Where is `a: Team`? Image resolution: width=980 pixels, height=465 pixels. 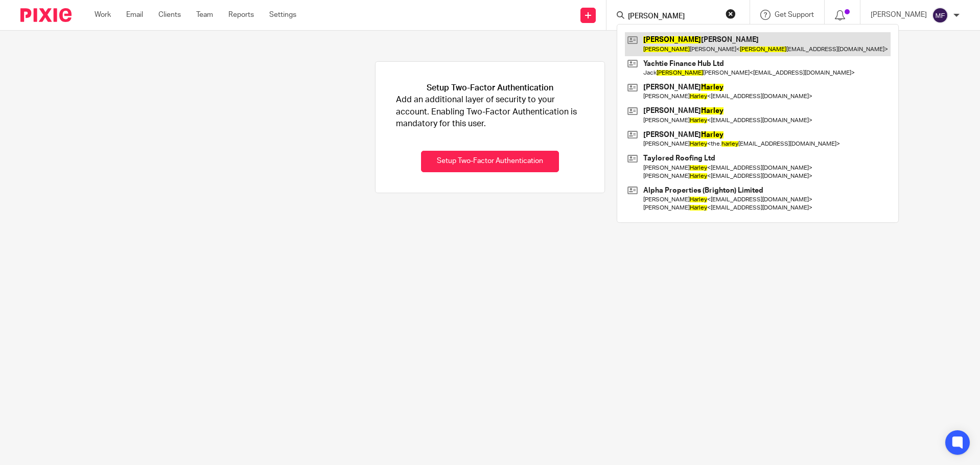
a: Team is located at coordinates (204, 15).